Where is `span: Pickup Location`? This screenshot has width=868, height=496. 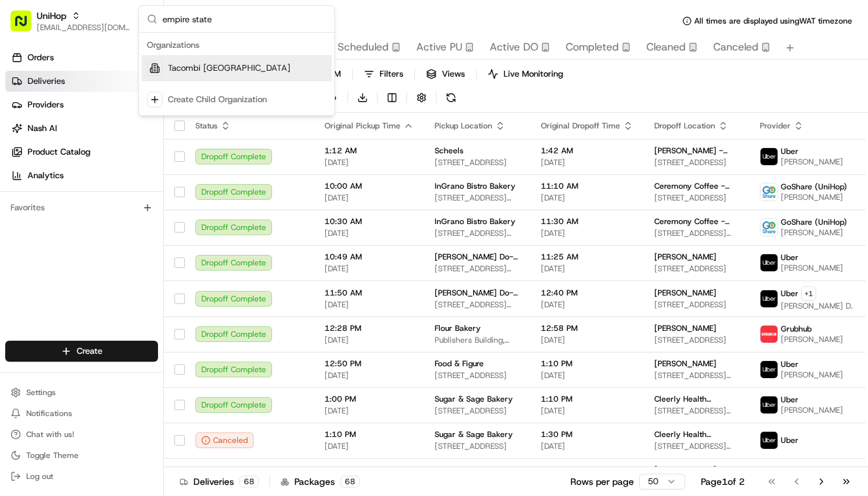
span: Pickup Location is located at coordinates (463, 126).